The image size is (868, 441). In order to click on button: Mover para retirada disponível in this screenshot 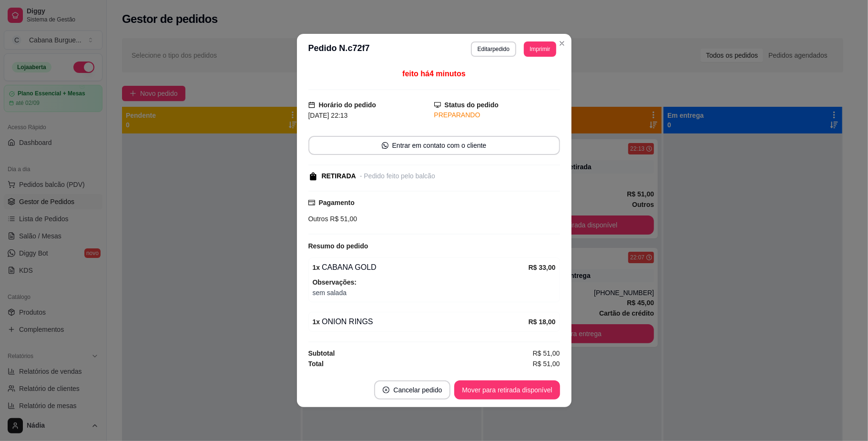, I will do `click(507, 390)`.